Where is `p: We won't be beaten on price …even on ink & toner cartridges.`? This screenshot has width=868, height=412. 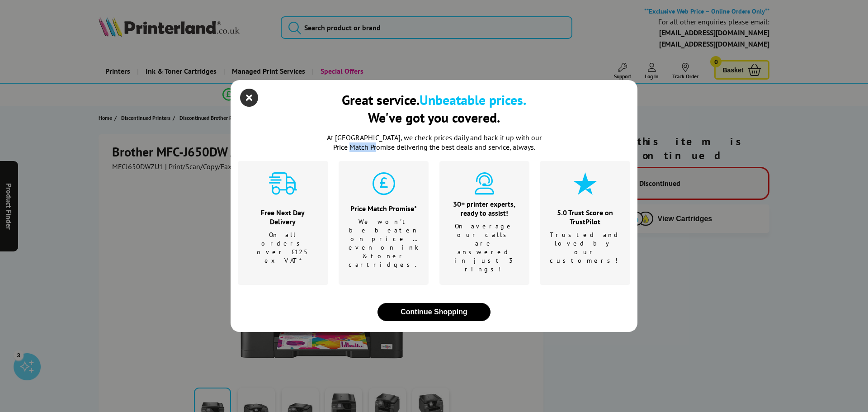 p: We won't be beaten on price …even on ink & toner cartridges. is located at coordinates (384, 243).